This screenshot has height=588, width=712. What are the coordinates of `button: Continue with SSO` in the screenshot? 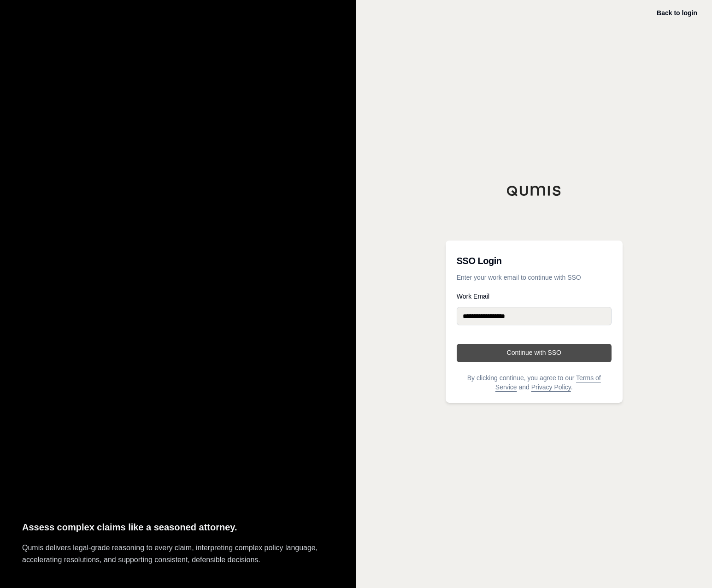 It's located at (534, 353).